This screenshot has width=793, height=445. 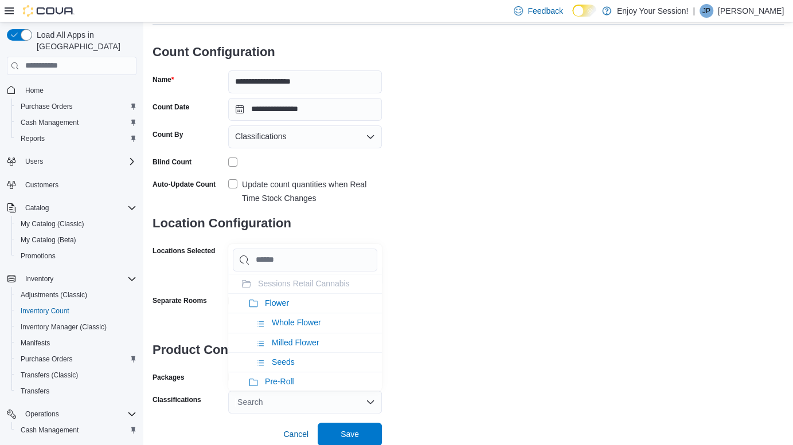 What do you see at coordinates (76, 376) in the screenshot?
I see `button: Transfers (Classic)` at bounding box center [76, 376].